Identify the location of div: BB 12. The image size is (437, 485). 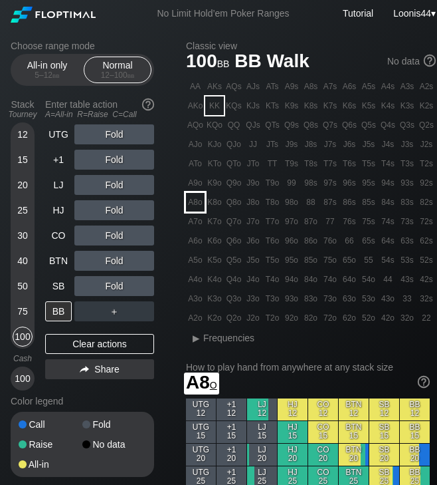
(415, 409).